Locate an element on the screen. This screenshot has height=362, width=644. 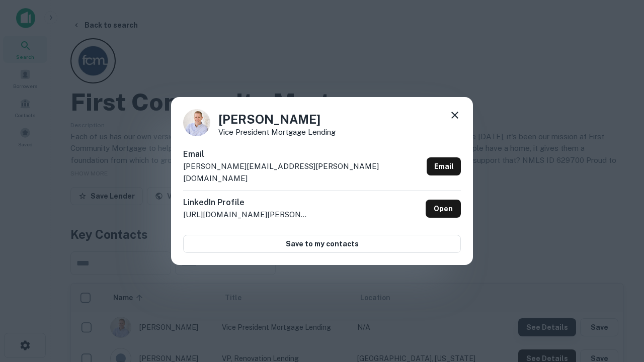
button: Save to my contacts is located at coordinates (322, 244).